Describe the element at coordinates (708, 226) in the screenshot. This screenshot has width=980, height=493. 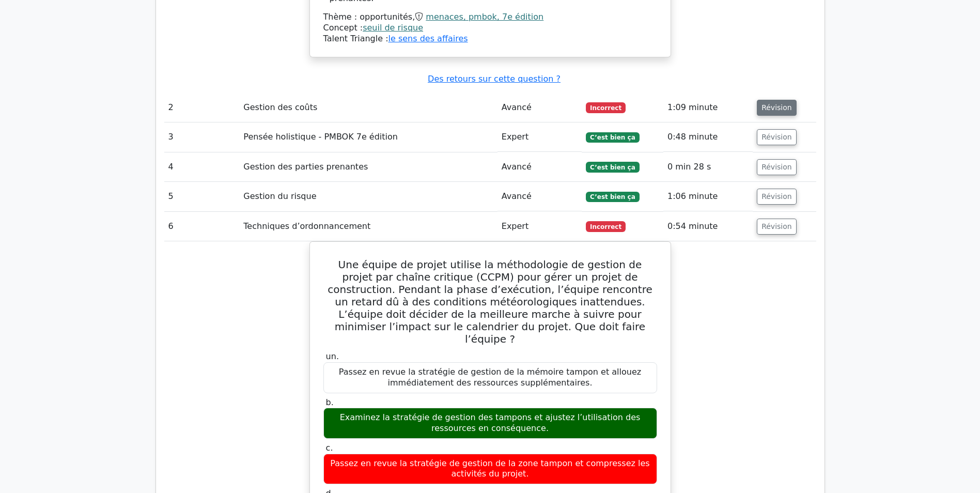
I see `td: 0:54 minute` at that location.